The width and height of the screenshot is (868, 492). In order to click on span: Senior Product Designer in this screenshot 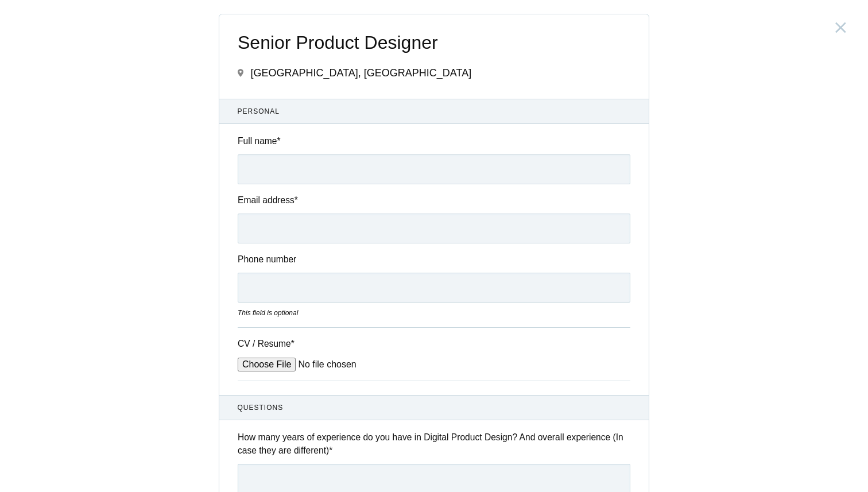, I will do `click(434, 42)`.